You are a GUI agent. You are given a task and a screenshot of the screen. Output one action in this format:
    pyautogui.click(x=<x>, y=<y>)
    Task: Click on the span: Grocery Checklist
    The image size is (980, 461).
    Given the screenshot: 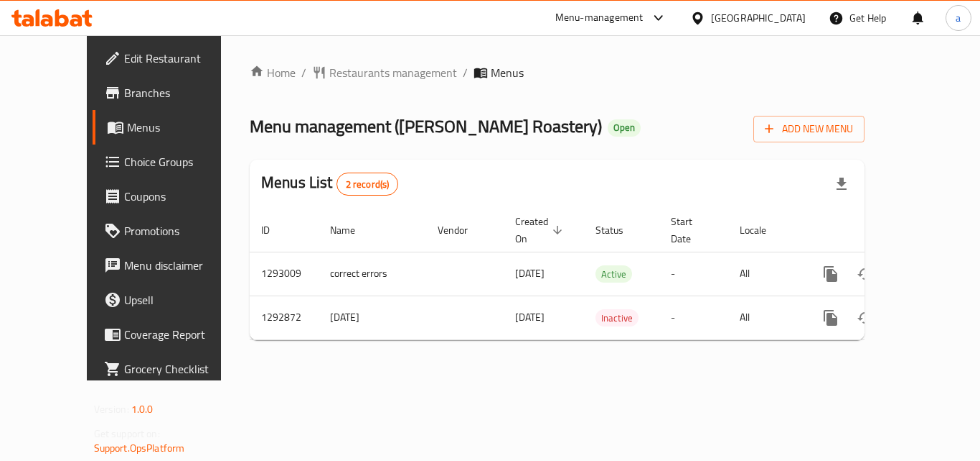 What is the action you would take?
    pyautogui.click(x=182, y=369)
    